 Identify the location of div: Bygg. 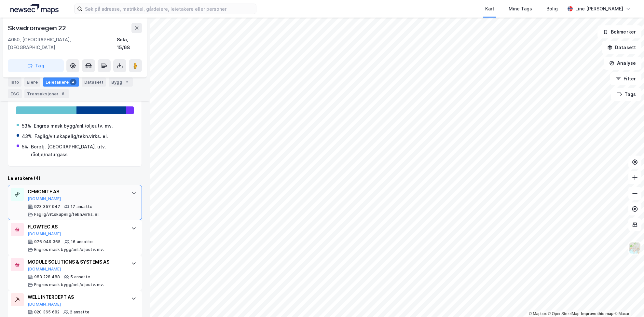
(121, 82).